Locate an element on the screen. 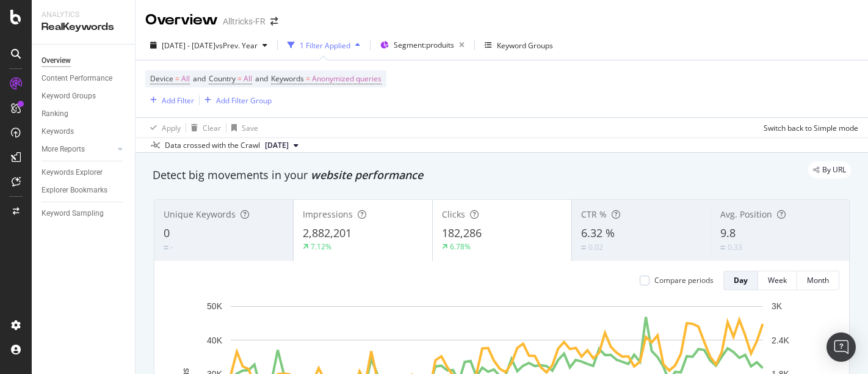 The width and height of the screenshot is (868, 374). button: Keyword Groups is located at coordinates (519, 45).